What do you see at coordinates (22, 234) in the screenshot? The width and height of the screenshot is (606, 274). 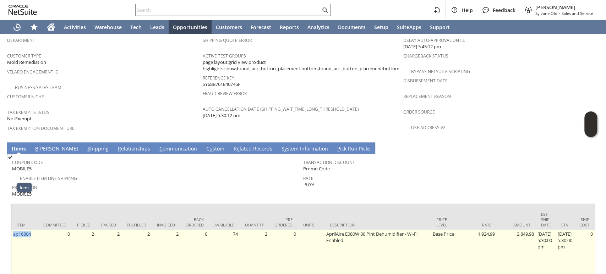 I see `a: ap16804` at bounding box center [22, 234].